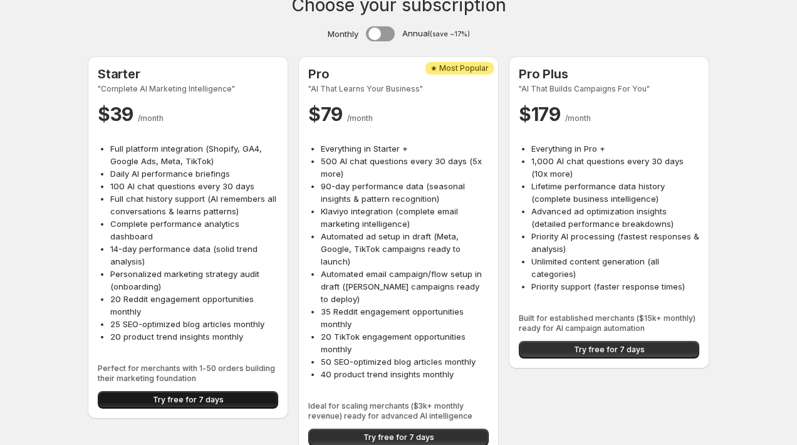  Describe the element at coordinates (405, 374) in the screenshot. I see `li: 40 product trend insights monthly` at that location.